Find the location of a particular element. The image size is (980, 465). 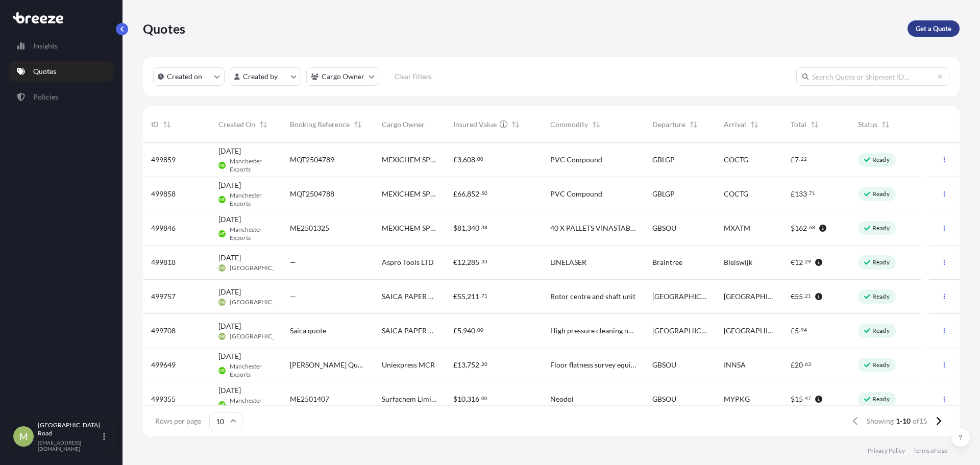

span: 38 is located at coordinates (484, 228).